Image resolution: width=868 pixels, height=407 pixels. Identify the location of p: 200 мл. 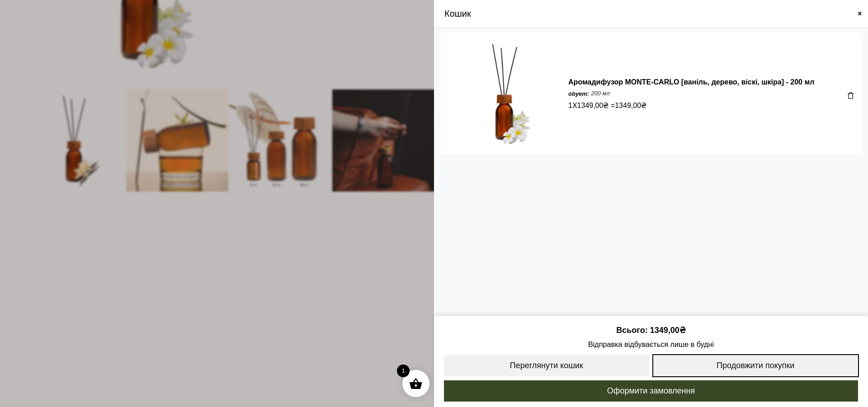
(600, 93).